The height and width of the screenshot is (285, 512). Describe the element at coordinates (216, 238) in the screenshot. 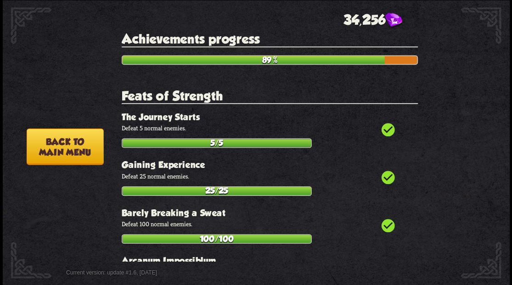

I see `div: 100/100` at that location.